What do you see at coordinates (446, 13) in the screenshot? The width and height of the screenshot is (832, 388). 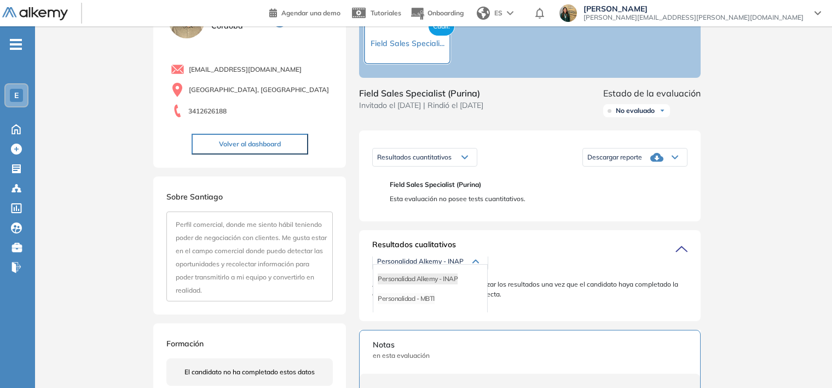 I see `span: Onboarding` at bounding box center [446, 13].